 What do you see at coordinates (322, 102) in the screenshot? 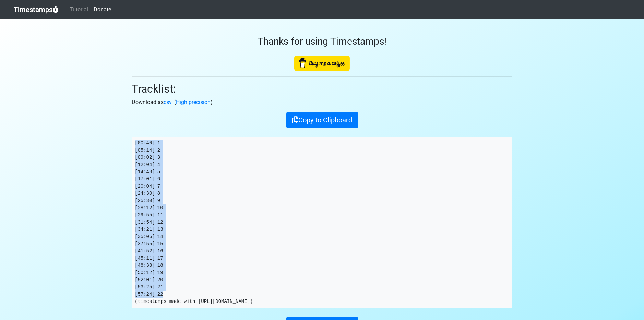
I see `p: Download as . ( )` at bounding box center [322, 102].